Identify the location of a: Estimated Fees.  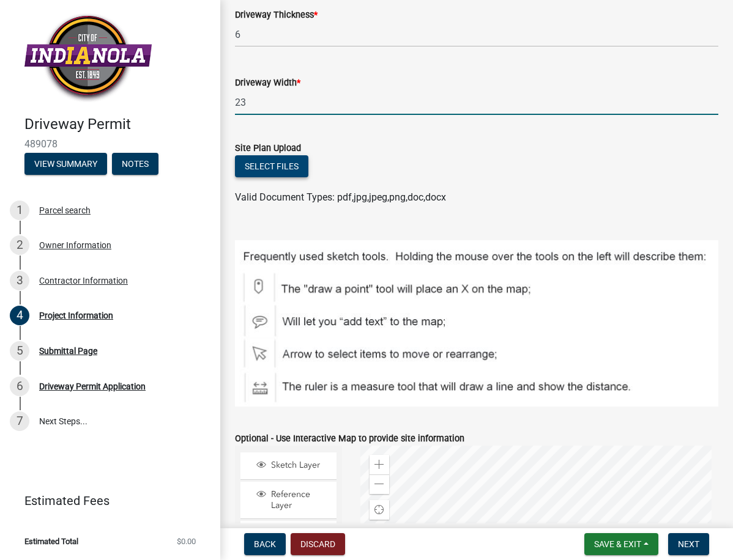
(105, 501).